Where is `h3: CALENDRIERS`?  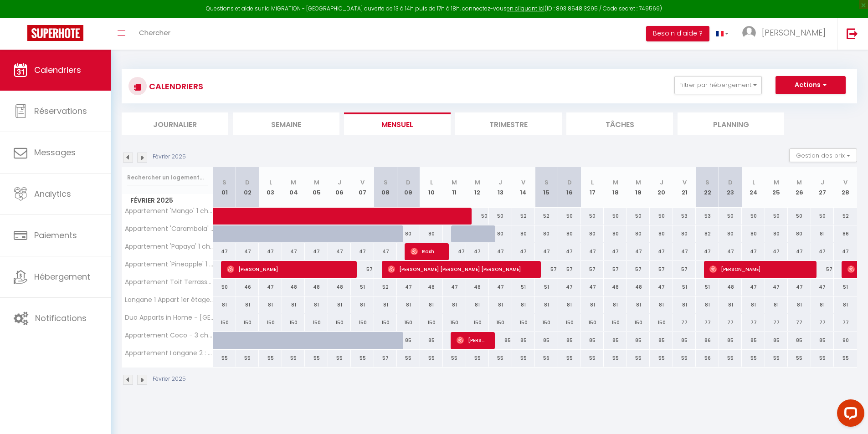
h3: CALENDRIERS is located at coordinates (175, 86).